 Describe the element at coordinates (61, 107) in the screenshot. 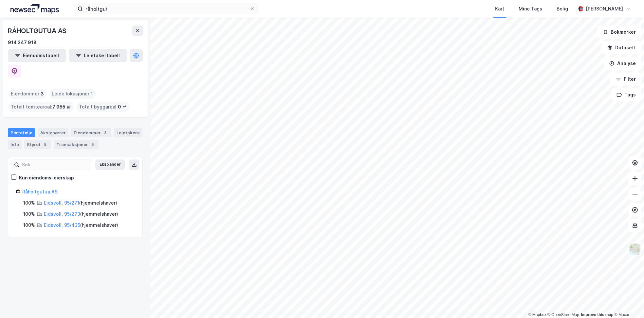

I see `span: 7 955 ㎡` at that location.